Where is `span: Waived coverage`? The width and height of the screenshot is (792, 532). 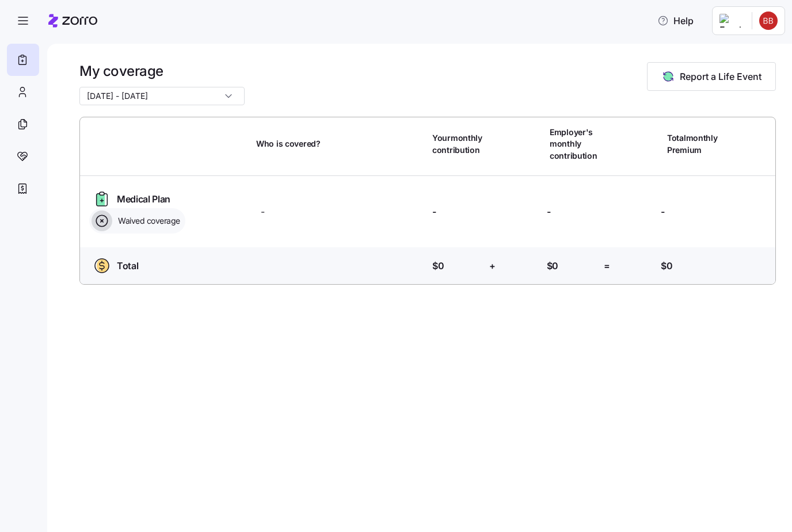
span: Waived coverage is located at coordinates (147, 221).